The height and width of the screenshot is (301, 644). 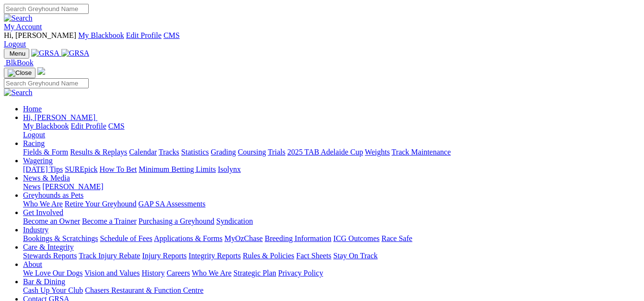 I want to click on a: Industry, so click(x=35, y=229).